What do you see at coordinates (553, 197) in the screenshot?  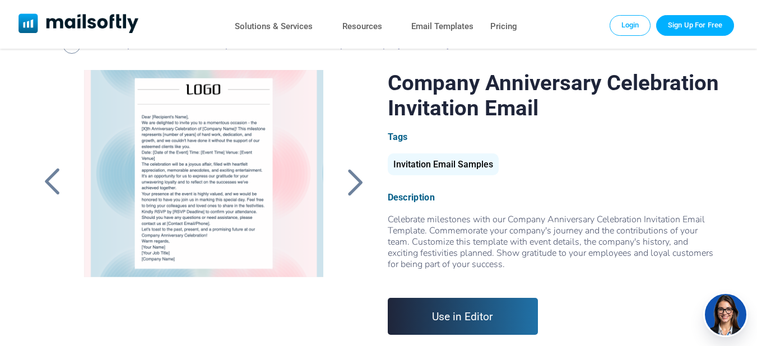 I see `div: Description` at bounding box center [553, 197].